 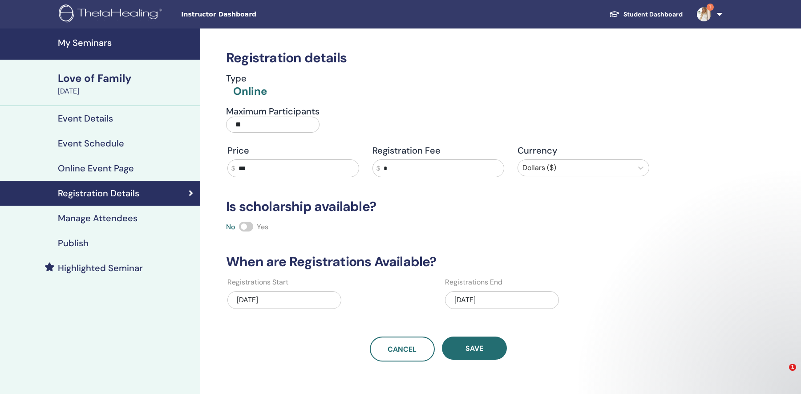 I want to click on h4: Online Event Page, so click(x=96, y=168).